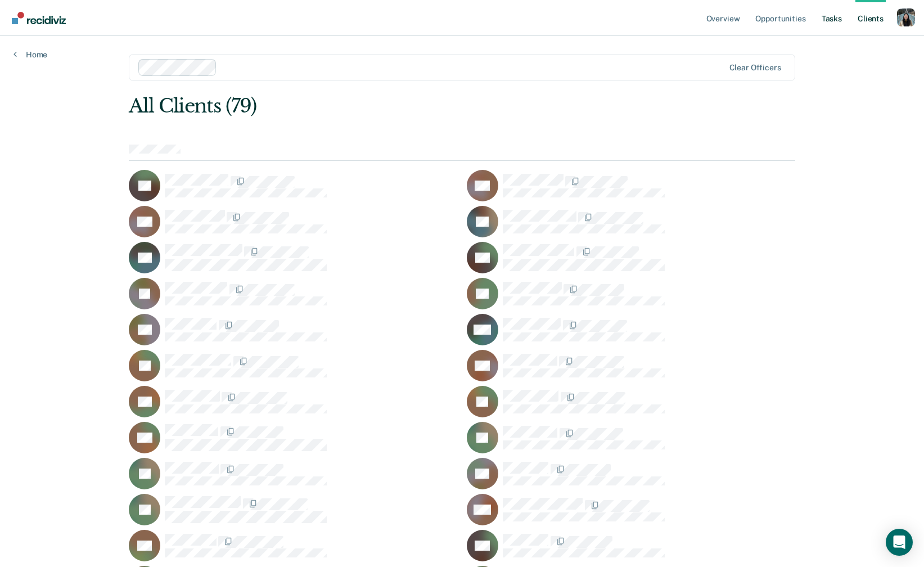  Describe the element at coordinates (755, 67) in the screenshot. I see `div: Clear officers` at that location.